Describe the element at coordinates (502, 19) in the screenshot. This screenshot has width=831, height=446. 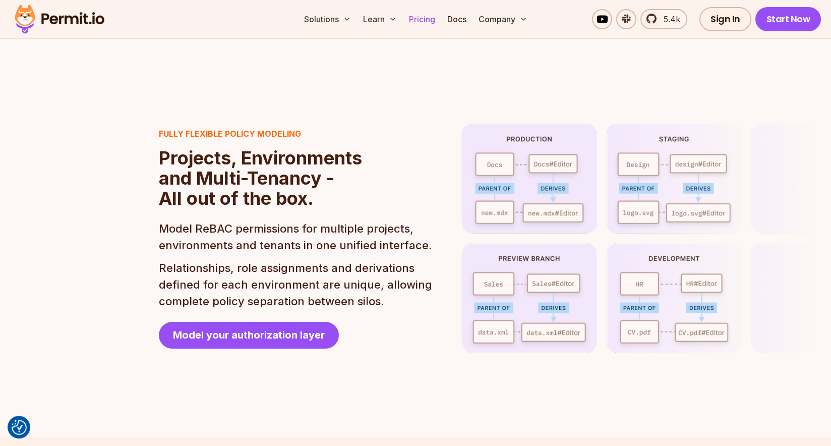
I see `button: Company` at that location.